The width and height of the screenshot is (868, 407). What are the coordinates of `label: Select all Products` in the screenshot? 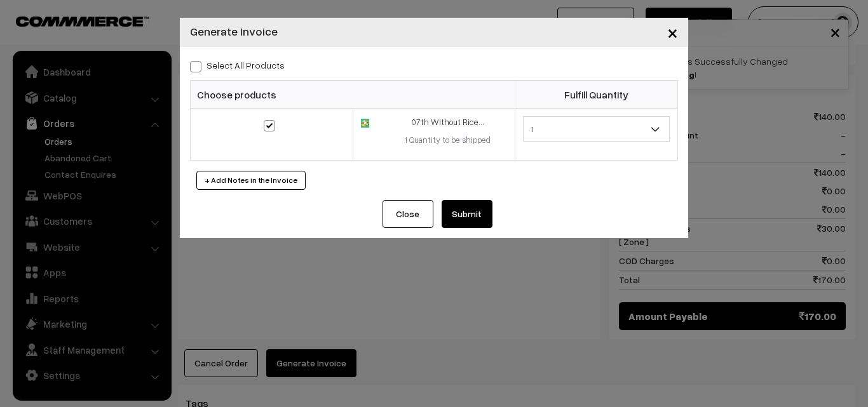 It's located at (237, 65).